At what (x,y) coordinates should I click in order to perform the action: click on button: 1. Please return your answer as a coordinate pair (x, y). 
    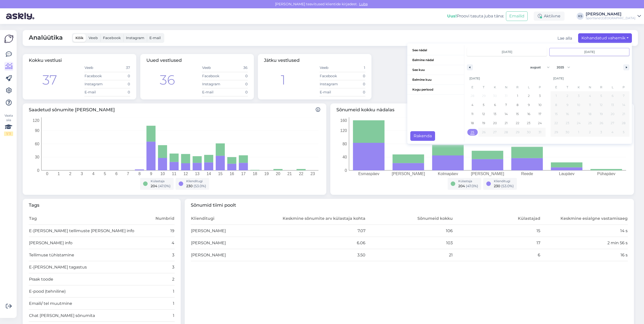
    Looking at the image, I should click on (556, 96).